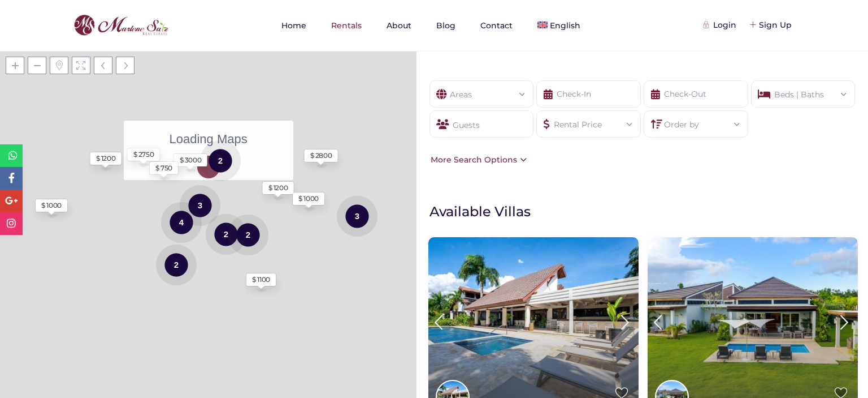 This screenshot has width=868, height=398. What do you see at coordinates (181, 222) in the screenshot?
I see `div: 4` at bounding box center [181, 222].